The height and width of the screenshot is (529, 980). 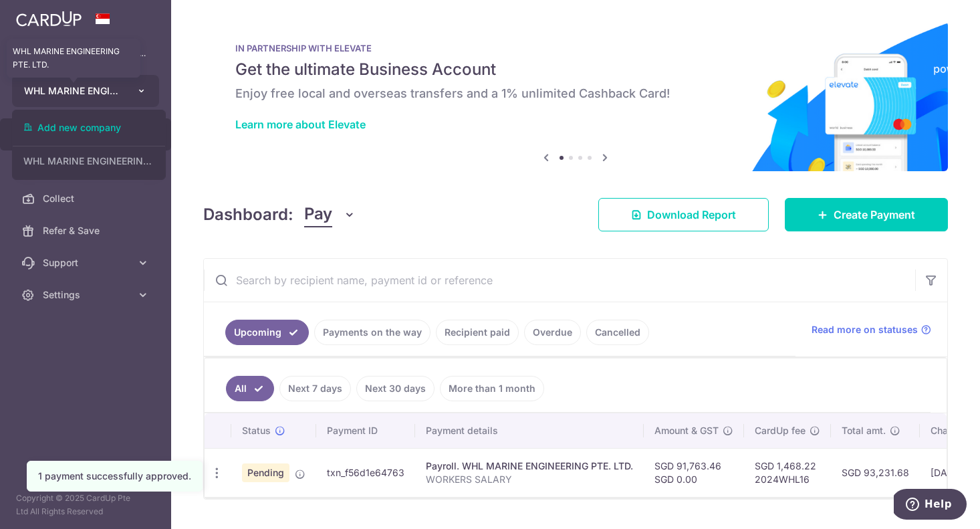 What do you see at coordinates (875, 215) in the screenshot?
I see `span: Create Payment` at bounding box center [875, 215].